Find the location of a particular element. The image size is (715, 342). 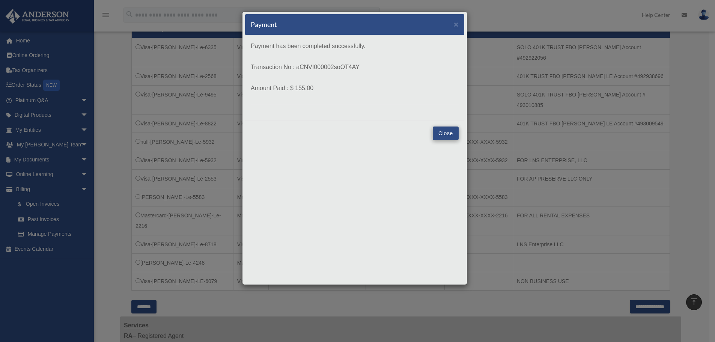

p: Payment has been completed successfully. is located at coordinates (355, 46).